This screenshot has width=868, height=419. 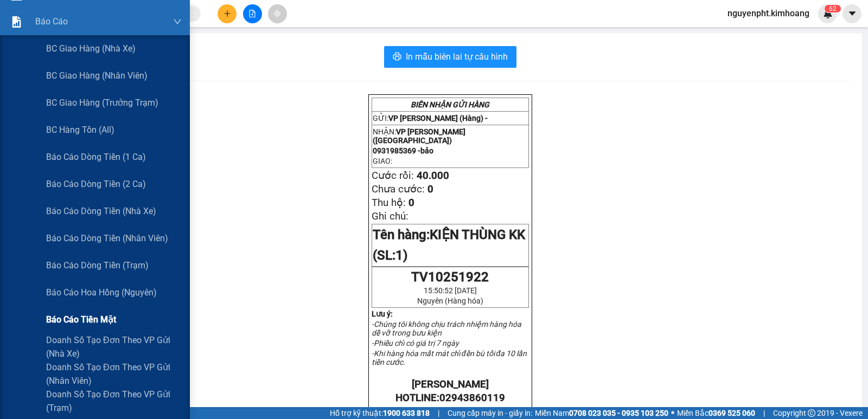 I want to click on span: Báo cáo dòng tiền (nhân viên), so click(x=107, y=238).